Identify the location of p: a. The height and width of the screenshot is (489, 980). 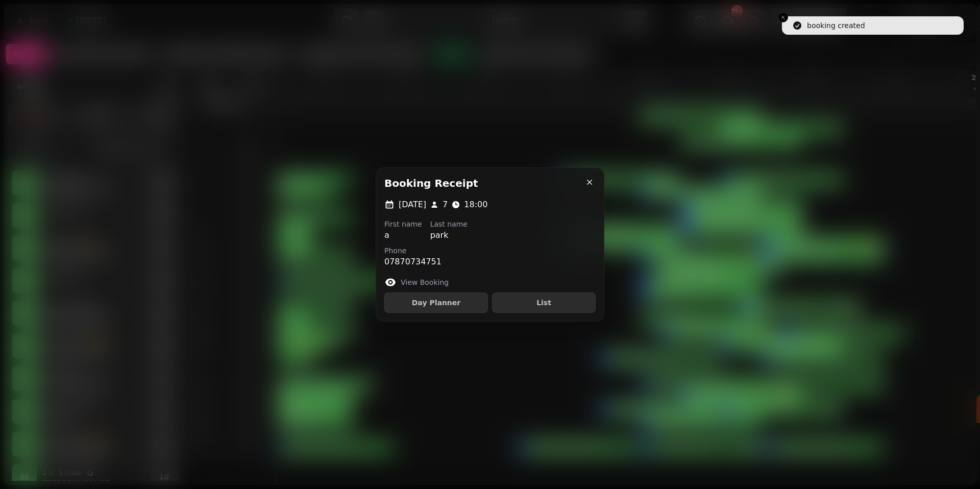
(403, 236).